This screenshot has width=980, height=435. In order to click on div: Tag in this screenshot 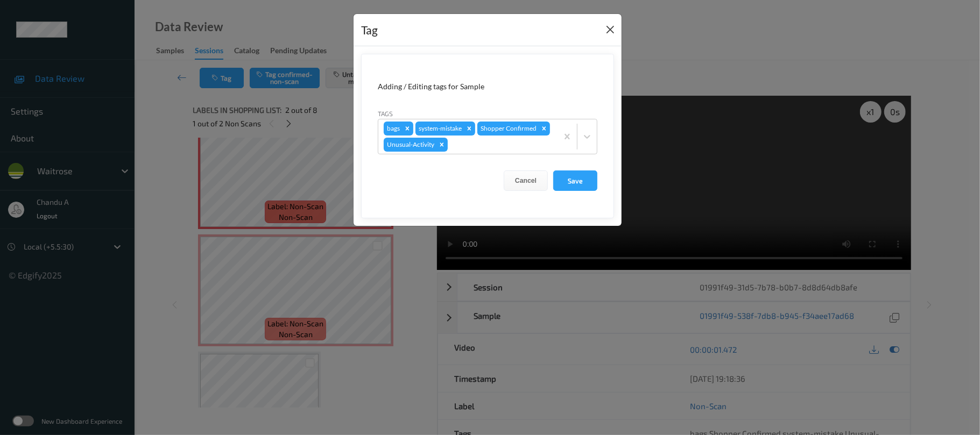, I will do `click(369, 30)`.